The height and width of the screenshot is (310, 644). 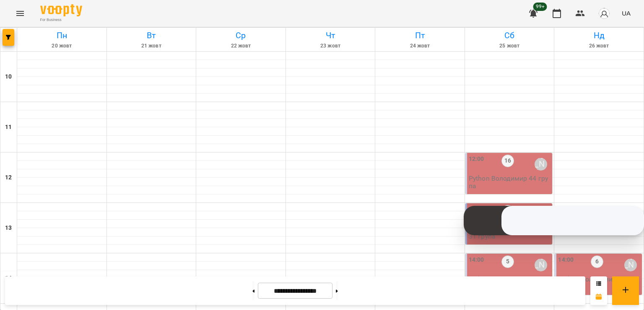 I want to click on h6: 24 жовт, so click(x=420, y=46).